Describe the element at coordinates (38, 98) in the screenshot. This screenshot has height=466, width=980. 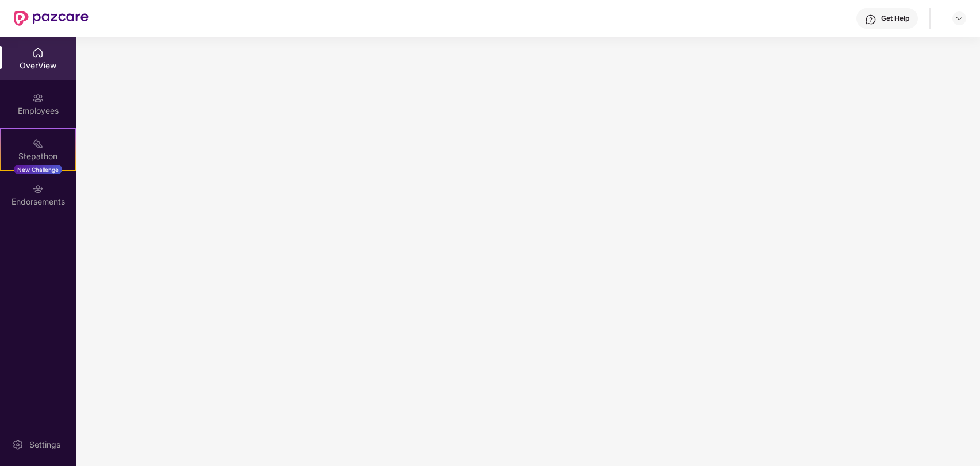
I see `img: svg+xml;base64,PHN2ZyBpZD0iRW1wbG95ZWVzIiB4bWxucz0iaHR0cDovL3d3dy53My5vcmcvMjAwMC9zdmciIHdpZHRoPS...` at that location.